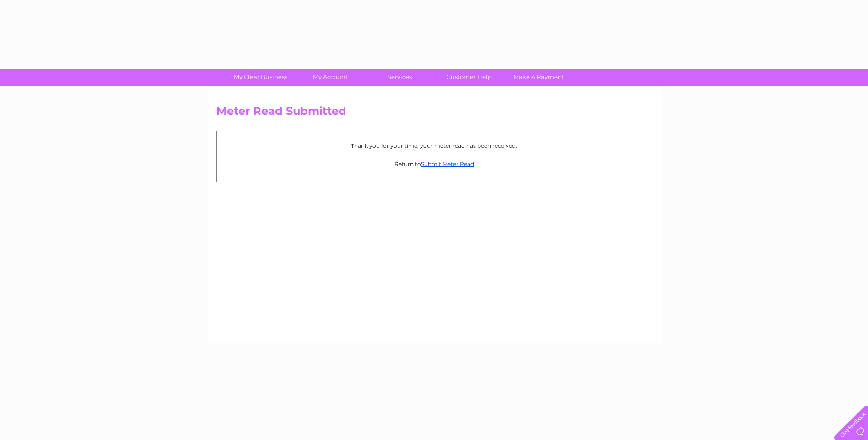  Describe the element at coordinates (400, 77) in the screenshot. I see `a: Services` at that location.